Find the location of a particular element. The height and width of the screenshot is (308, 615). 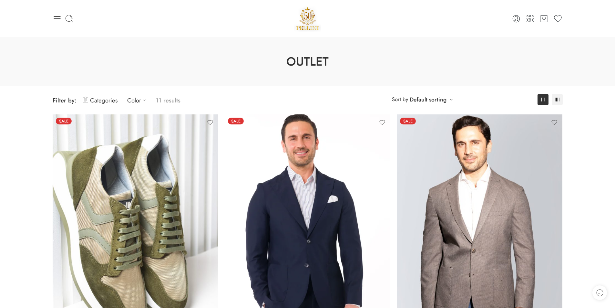

a: Wishlist is located at coordinates (558, 19).